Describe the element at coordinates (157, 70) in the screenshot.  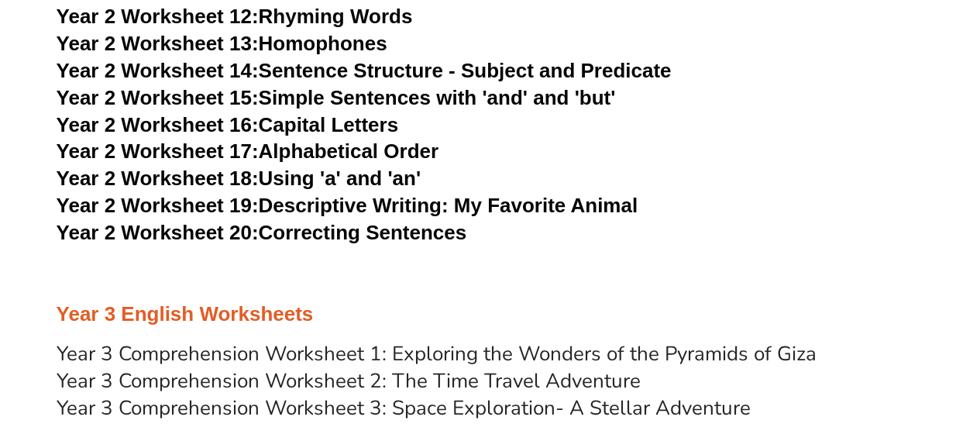
I see `span: Year 2 Worksheet 14:` at that location.